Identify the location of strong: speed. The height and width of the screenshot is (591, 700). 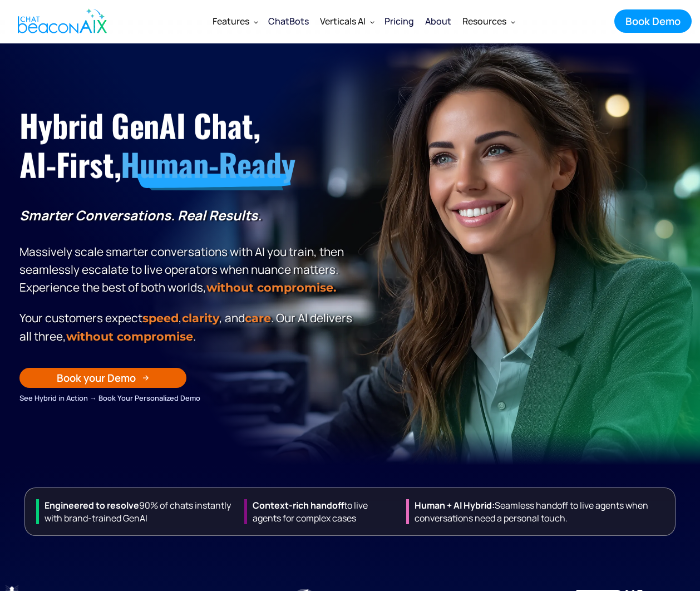
(160, 318).